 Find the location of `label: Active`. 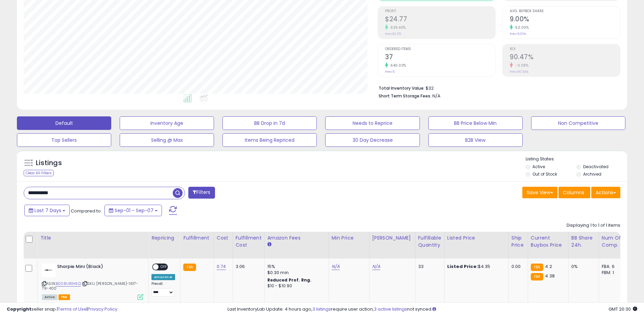

label: Active is located at coordinates (539, 166).